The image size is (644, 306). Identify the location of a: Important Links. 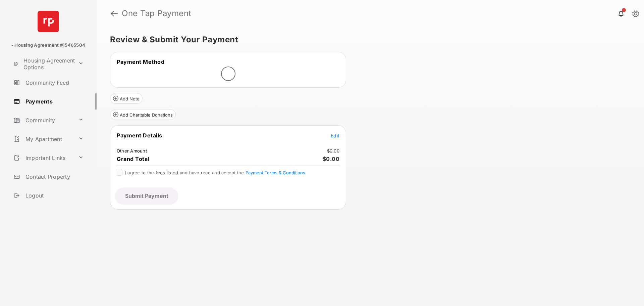
(43, 158).